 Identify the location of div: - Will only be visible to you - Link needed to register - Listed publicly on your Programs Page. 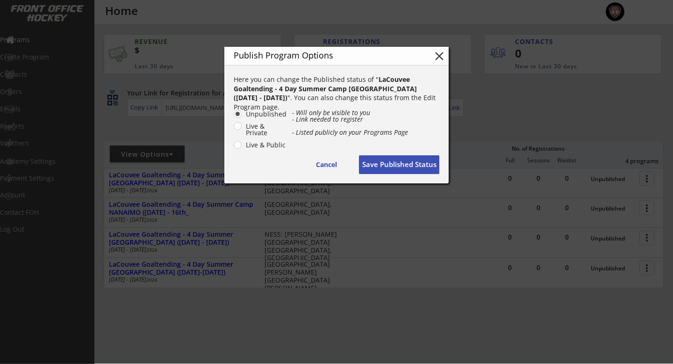
(366, 123).